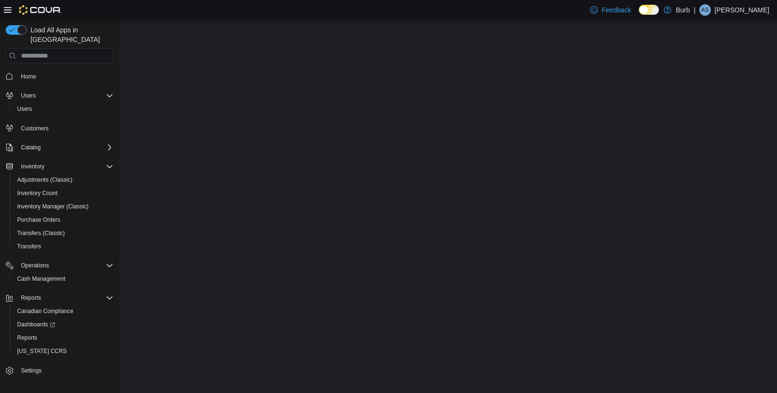 The width and height of the screenshot is (777, 393). Describe the element at coordinates (40, 10) in the screenshot. I see `img: Cova` at that location.